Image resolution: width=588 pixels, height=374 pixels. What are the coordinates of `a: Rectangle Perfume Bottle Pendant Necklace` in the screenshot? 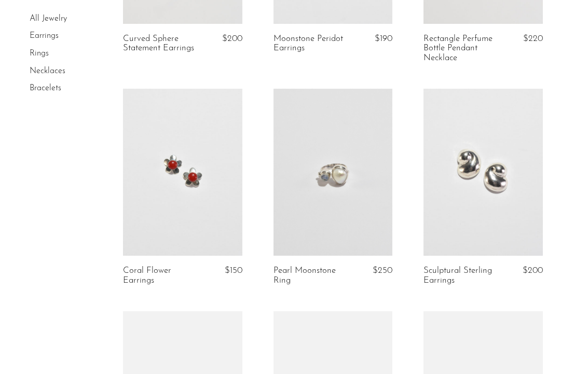 It's located at (462, 48).